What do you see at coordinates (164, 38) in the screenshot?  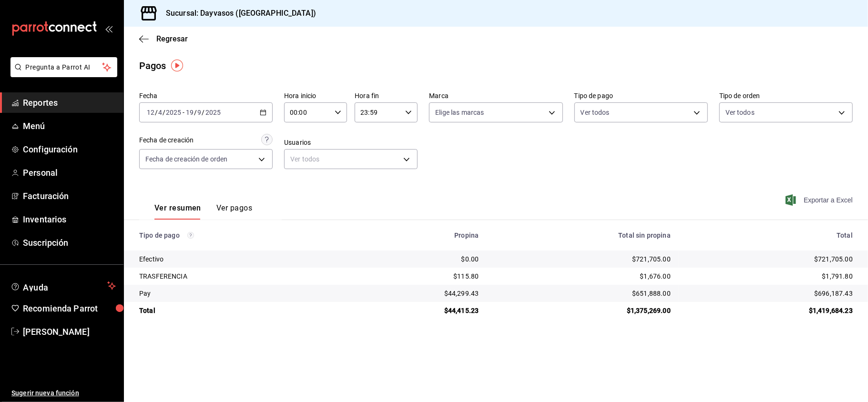 I see `button: Regresar` at bounding box center [164, 38].